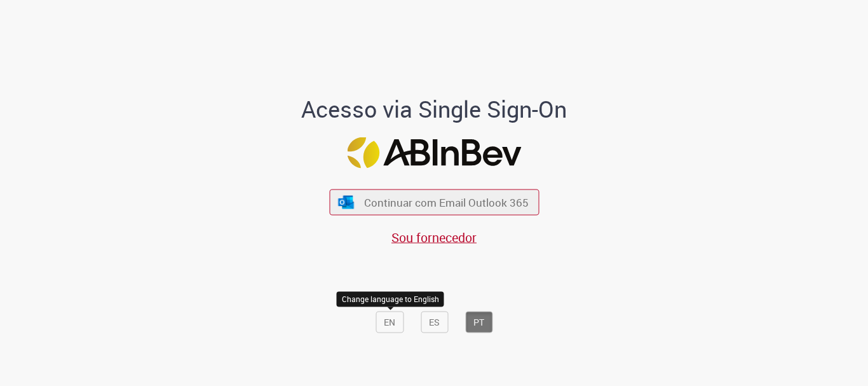  I want to click on img: Logo ABInBev, so click(434, 152).